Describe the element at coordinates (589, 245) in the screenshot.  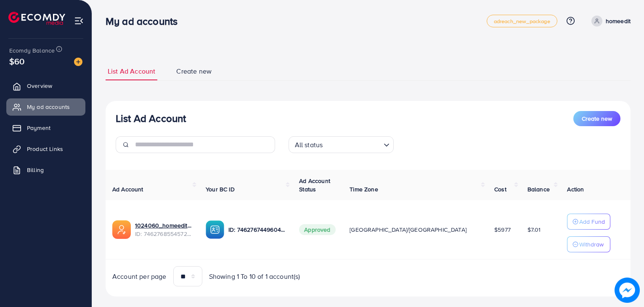
I see `button: Withdraw` at that location.